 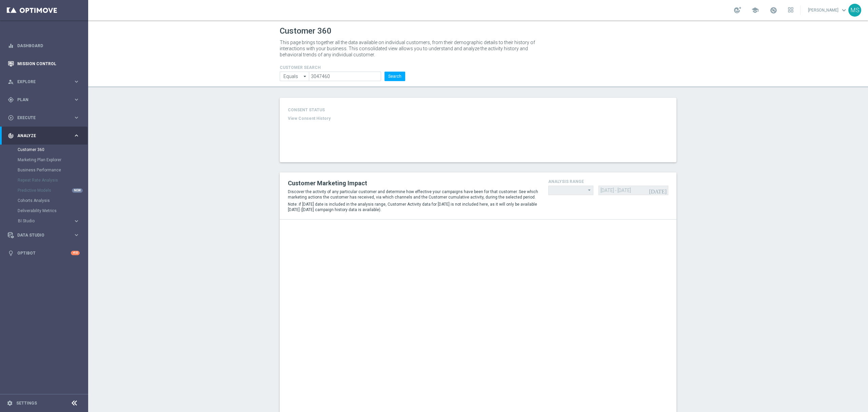 I want to click on h1: Customer 360, so click(x=478, y=31).